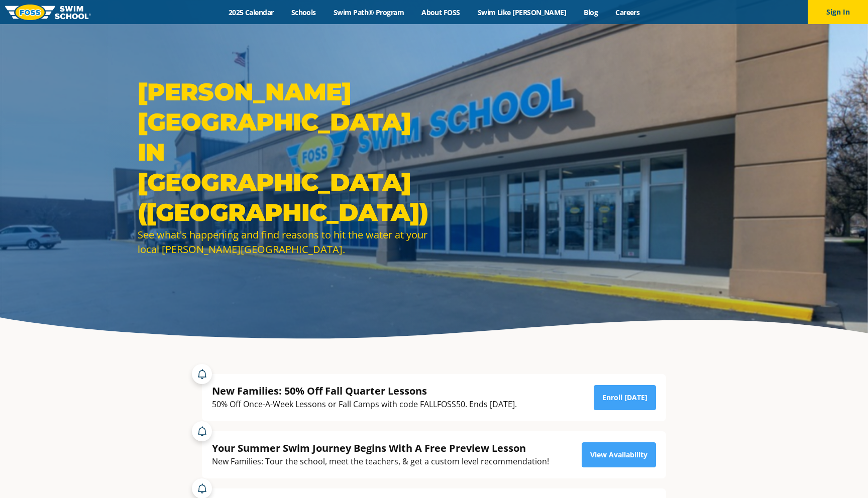 The width and height of the screenshot is (868, 498). What do you see at coordinates (368, 12) in the screenshot?
I see `a: Swim Path® Program` at bounding box center [368, 12].